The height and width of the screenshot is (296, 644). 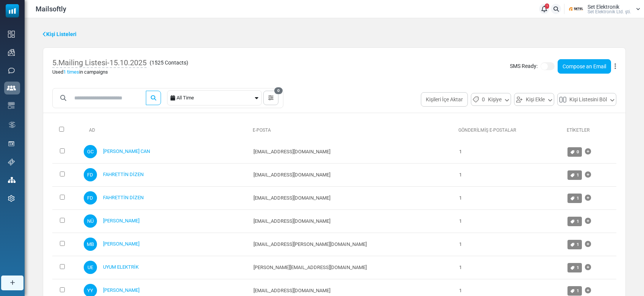 I want to click on img: dashboard-icon.svg, so click(x=12, y=34).